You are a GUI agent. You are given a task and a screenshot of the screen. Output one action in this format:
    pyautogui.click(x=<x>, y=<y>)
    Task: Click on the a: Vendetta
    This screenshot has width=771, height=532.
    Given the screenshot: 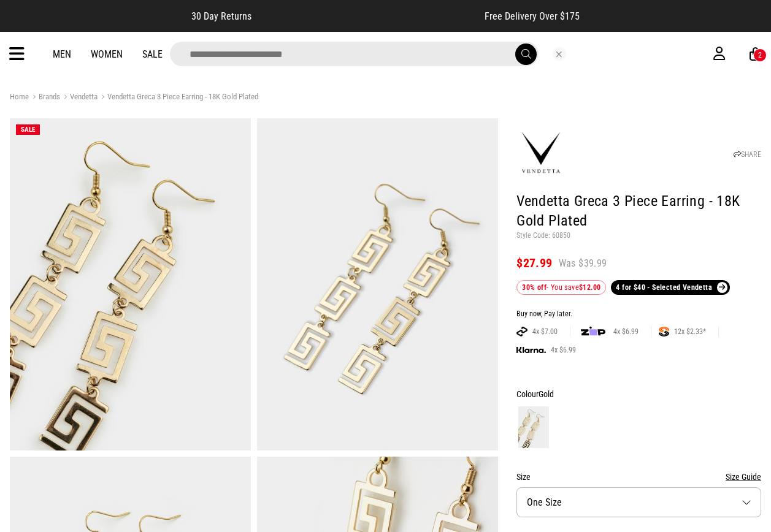 What is the action you would take?
    pyautogui.click(x=79, y=97)
    